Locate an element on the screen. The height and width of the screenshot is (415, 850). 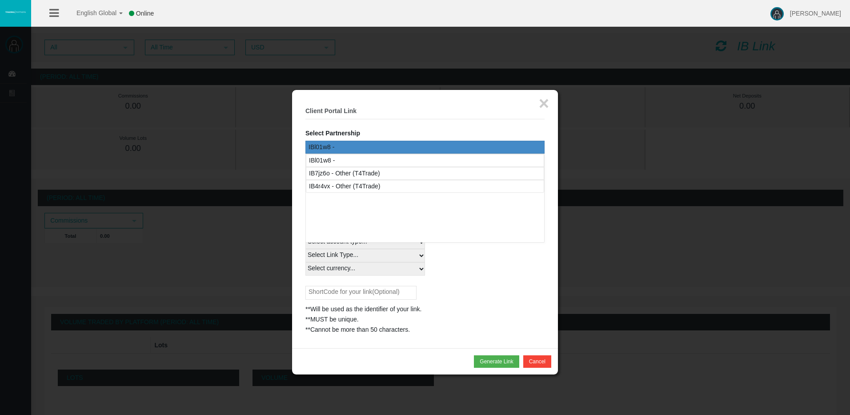
input: ShortCode for your link(Optional) is located at coordinates (361, 292).